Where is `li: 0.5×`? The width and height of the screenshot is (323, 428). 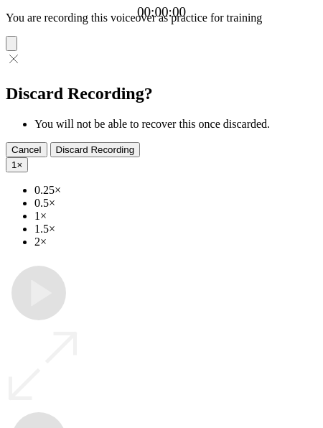
li: 0.5× is located at coordinates (176, 203).